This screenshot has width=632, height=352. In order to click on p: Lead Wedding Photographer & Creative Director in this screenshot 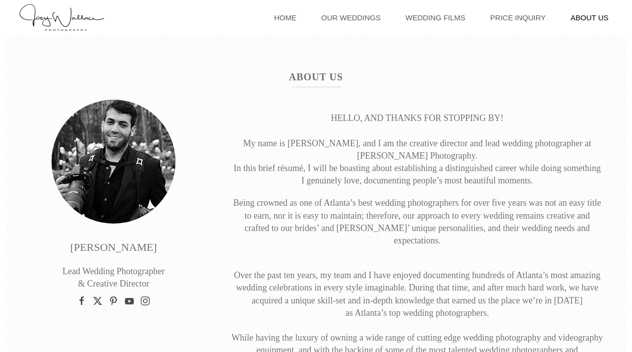, I will do `click(114, 278)`.